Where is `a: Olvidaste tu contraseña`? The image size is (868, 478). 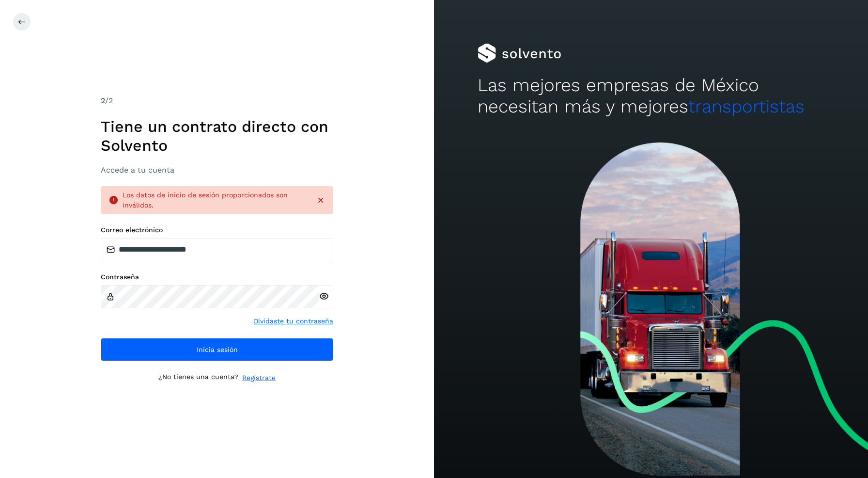
a: Olvidaste tu contraseña is located at coordinates (293, 321).